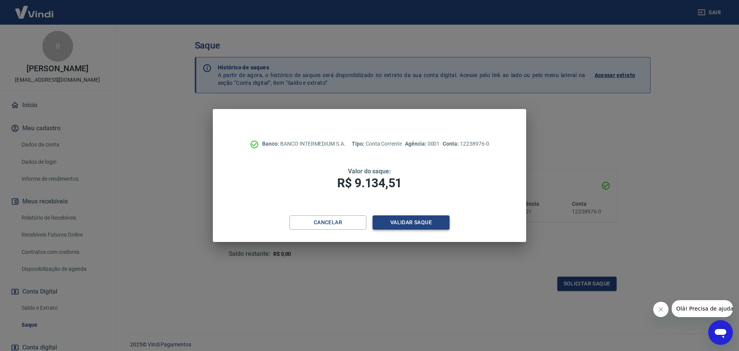 The image size is (739, 351). What do you see at coordinates (359, 144) in the screenshot?
I see `span: Tipo:` at bounding box center [359, 144].